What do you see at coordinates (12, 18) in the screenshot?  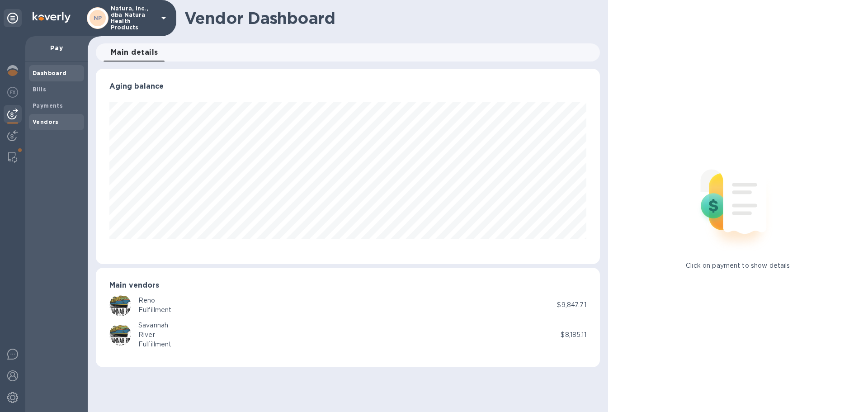 I see `div: Unpin categories` at bounding box center [12, 18].